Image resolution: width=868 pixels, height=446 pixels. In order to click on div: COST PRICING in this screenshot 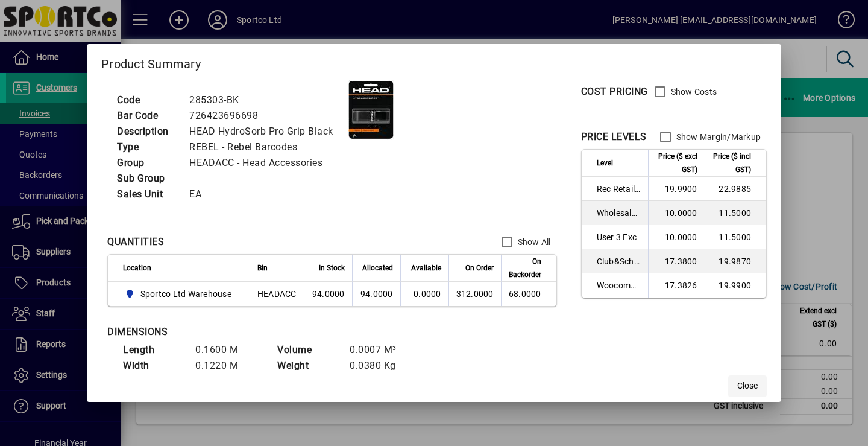, I will do `click(615, 91)`.